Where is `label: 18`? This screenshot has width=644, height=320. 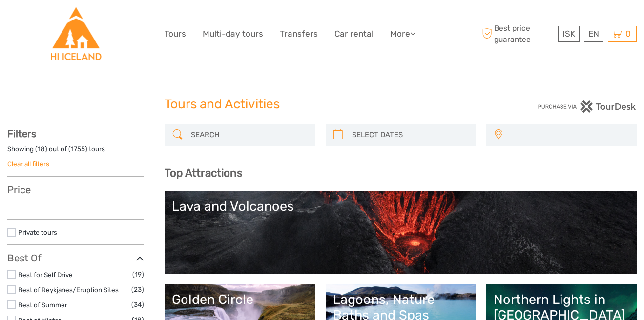
label: 18 is located at coordinates (41, 149).